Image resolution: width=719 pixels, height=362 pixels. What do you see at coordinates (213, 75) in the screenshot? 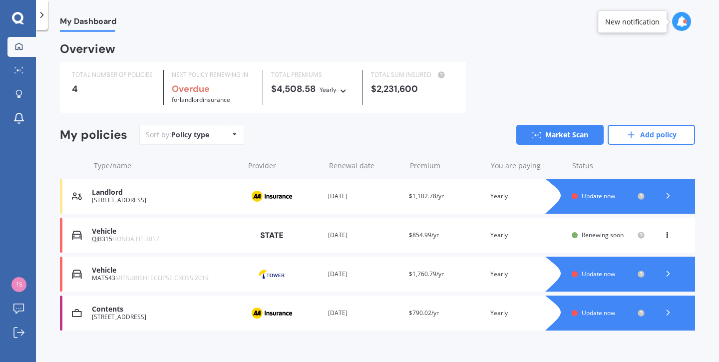
I see `div: NEXT POLICY RENEWING IN` at bounding box center [213, 75].